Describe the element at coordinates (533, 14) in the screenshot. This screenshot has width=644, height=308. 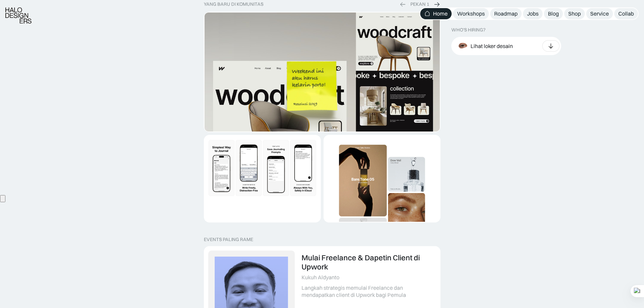
I see `a: Jobs` at that location.